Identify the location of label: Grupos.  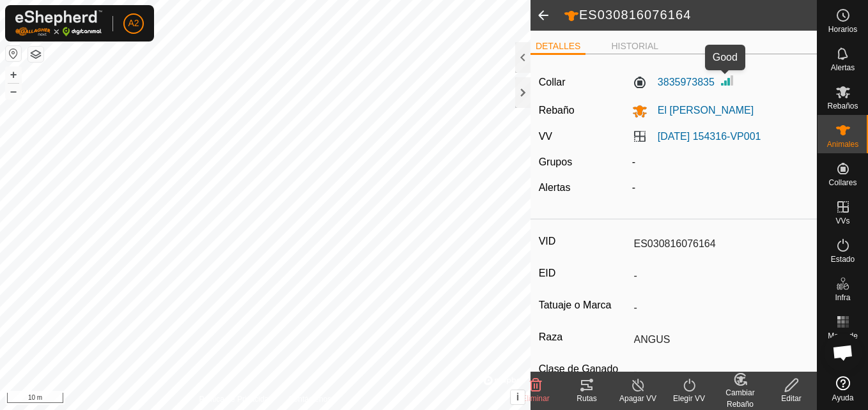
(556, 162).